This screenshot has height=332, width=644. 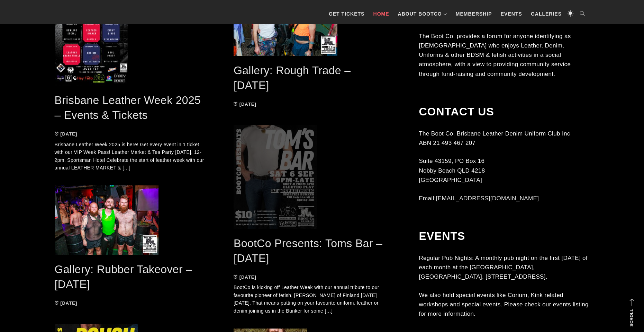 I want to click on p: BootCo is kicking off Leather Week with our annual tribute to our favourite pioneer of fetish, [P..., so click(x=310, y=299).